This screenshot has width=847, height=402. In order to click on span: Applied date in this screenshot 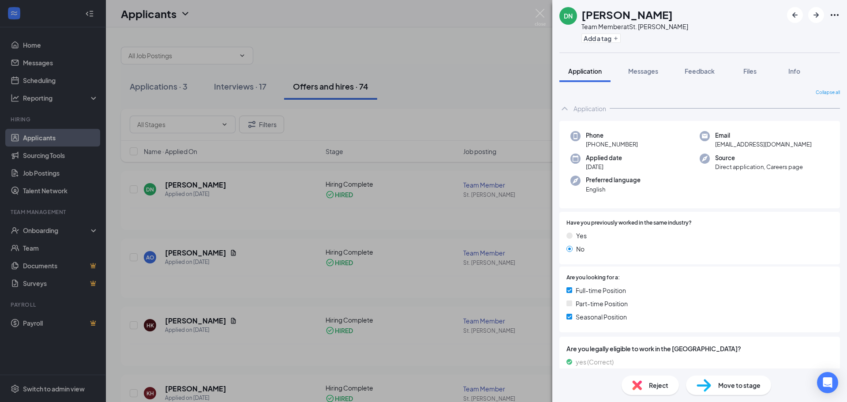, I will do `click(604, 158)`.